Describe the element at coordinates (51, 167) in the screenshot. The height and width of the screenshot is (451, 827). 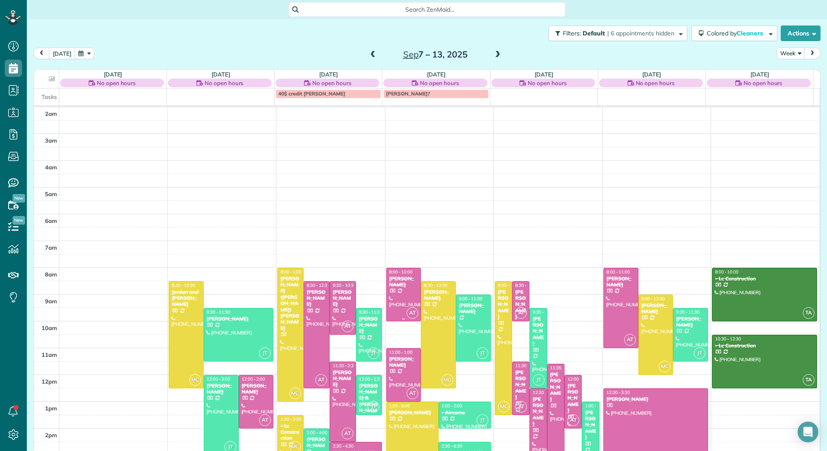
I see `span: 4am` at that location.